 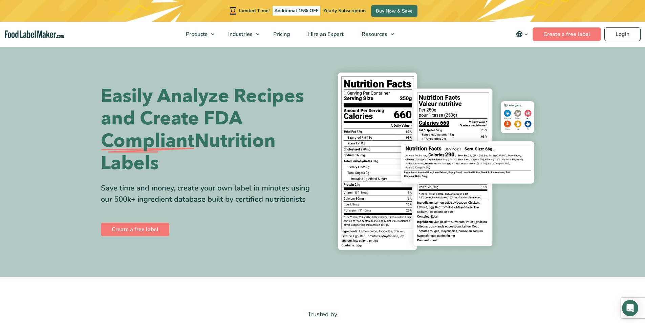 I want to click on a: Resources, so click(x=375, y=34).